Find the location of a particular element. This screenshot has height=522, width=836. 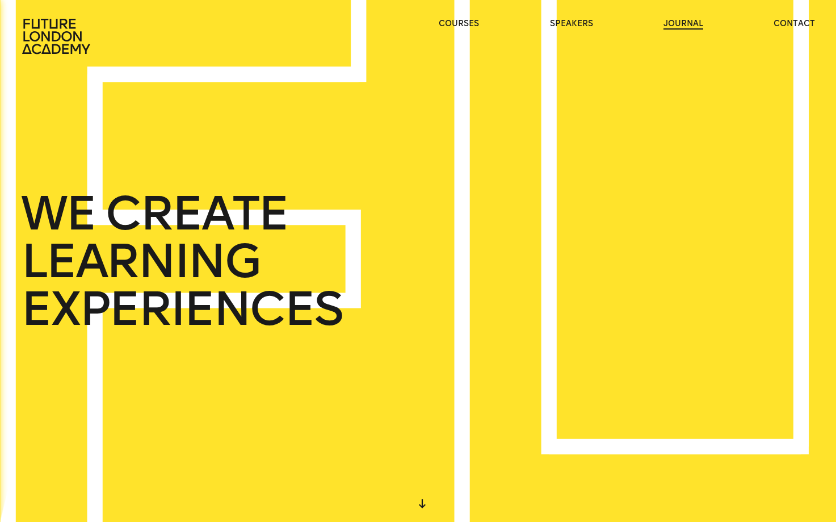

span: EXPERIENCES is located at coordinates (182, 309).